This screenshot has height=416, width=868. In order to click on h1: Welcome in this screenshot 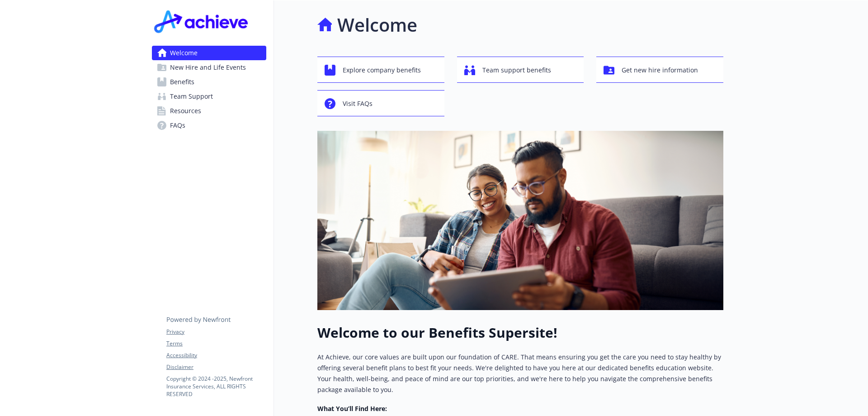, I will do `click(377, 25)`.